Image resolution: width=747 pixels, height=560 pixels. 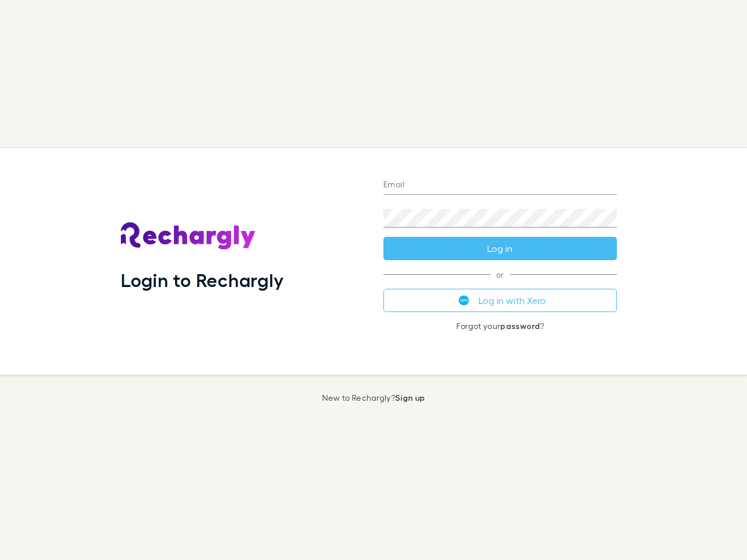 I want to click on img: Rechargly's Logo, so click(x=188, y=236).